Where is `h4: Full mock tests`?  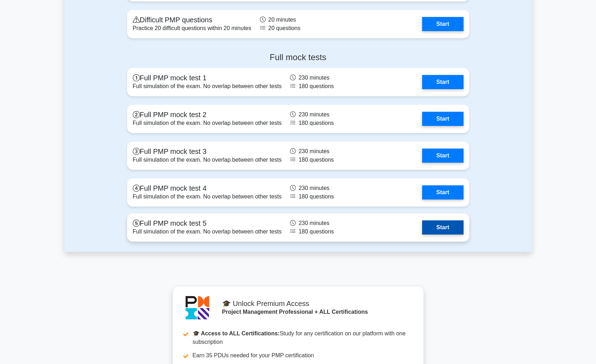
h4: Full mock tests is located at coordinates (298, 57).